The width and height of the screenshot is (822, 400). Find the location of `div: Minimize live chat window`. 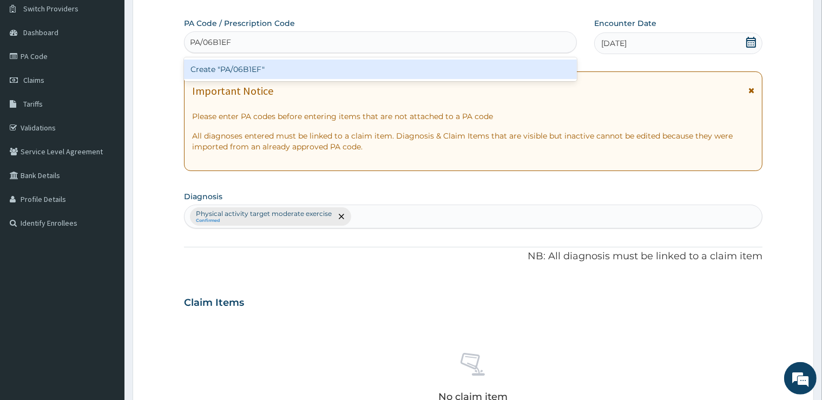

div: Minimize live chat window is located at coordinates (190, 18).